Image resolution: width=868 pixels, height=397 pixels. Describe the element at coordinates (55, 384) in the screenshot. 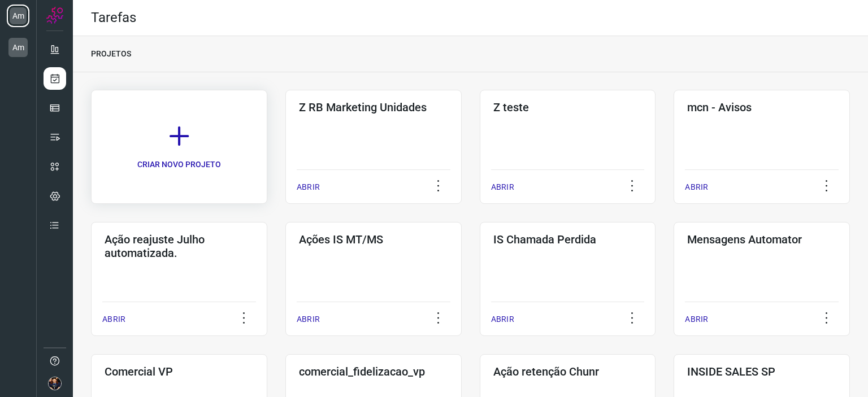

I see `img: d02f845da9e2d5abc170d4a9b450ef86.png` at that location.